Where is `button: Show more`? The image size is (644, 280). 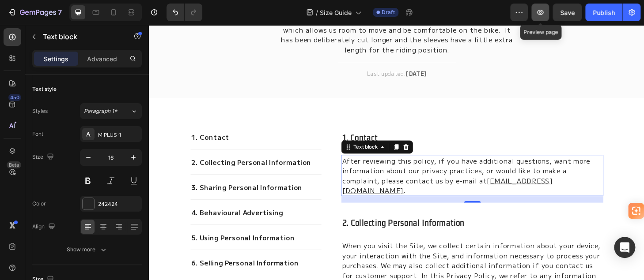
button: Show more is located at coordinates (87, 250).